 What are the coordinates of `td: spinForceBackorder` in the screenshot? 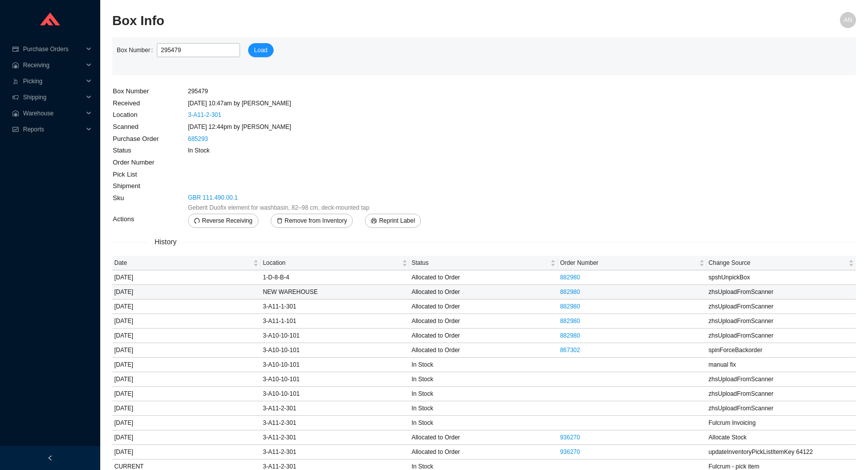 It's located at (781, 350).